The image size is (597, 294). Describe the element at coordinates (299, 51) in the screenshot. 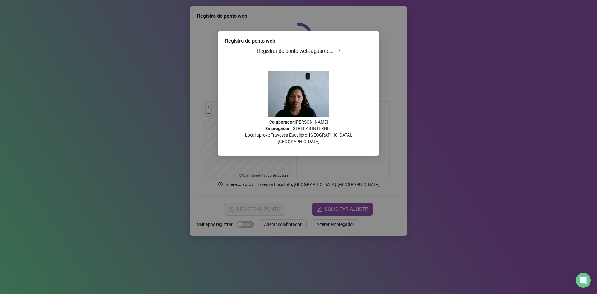

I see `h3: Registrando ponto web, aguarde...` at that location.